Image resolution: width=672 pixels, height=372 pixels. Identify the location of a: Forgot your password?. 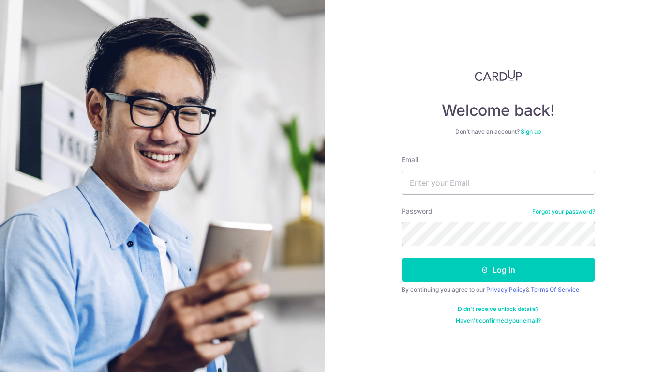
(564, 212).